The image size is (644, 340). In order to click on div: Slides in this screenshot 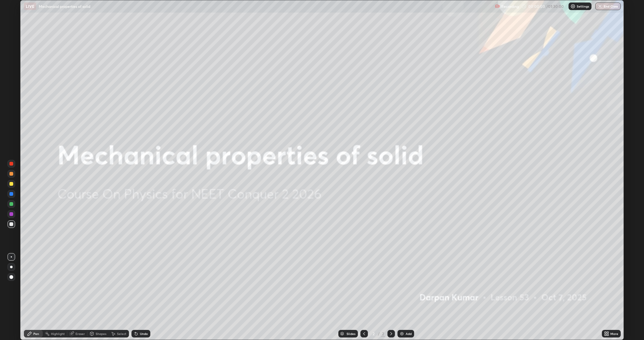, I will do `click(351, 333)`.